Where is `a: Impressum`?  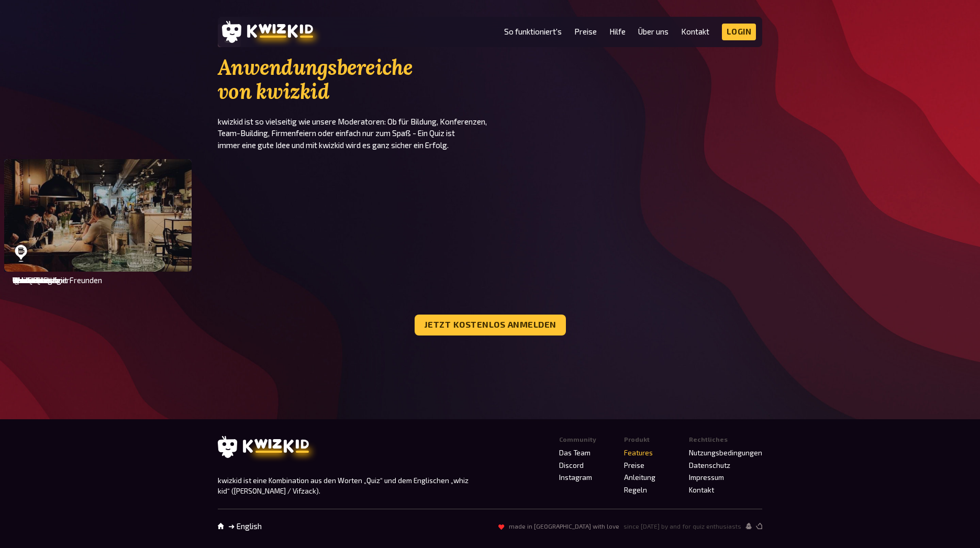 a: Impressum is located at coordinates (706, 477).